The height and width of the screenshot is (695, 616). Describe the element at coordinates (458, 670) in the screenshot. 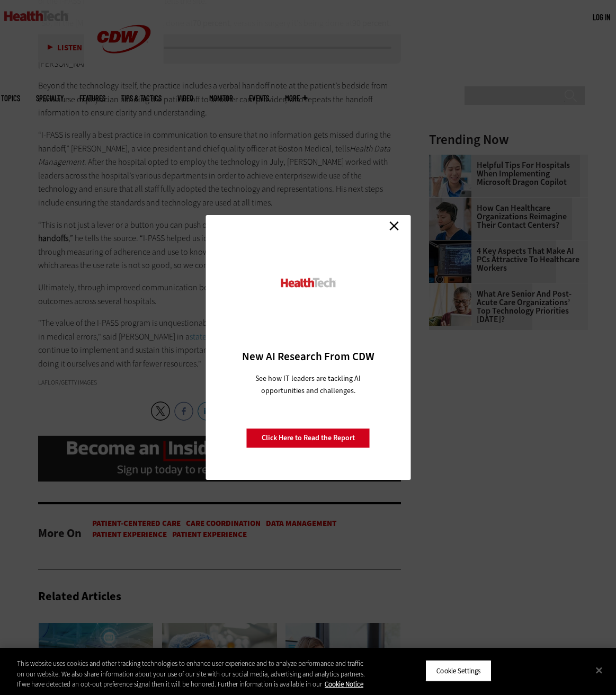

I see `button: Cookie Settings` at that location.